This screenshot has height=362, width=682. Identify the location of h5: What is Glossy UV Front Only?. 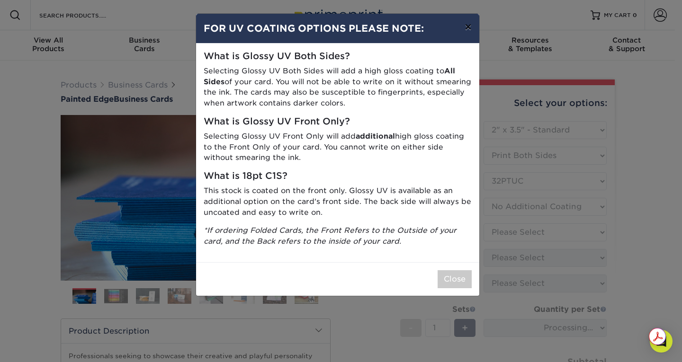
(338, 122).